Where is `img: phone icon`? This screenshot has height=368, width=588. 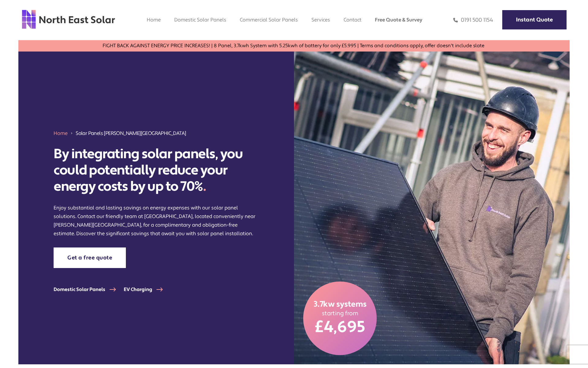
img: phone icon is located at coordinates (455, 20).